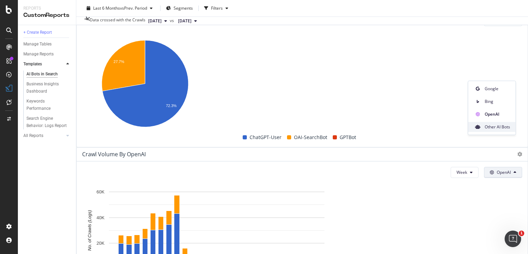  I want to click on span: GPTBot, so click(348, 137).